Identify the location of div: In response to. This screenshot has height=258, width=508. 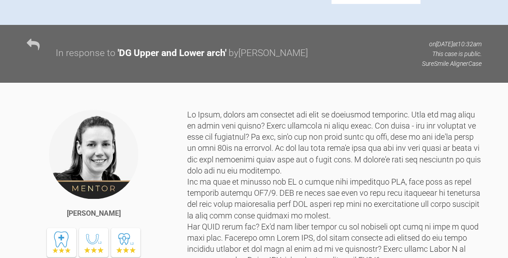
(86, 53).